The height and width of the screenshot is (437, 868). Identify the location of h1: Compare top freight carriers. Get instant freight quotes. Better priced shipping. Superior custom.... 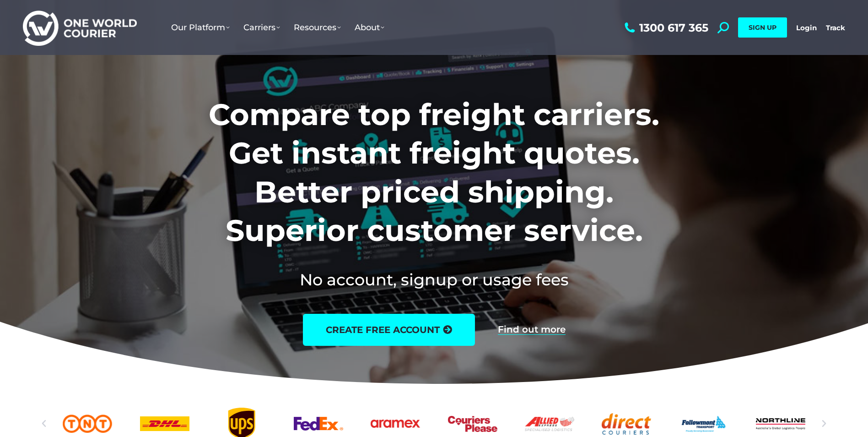
(434, 172).